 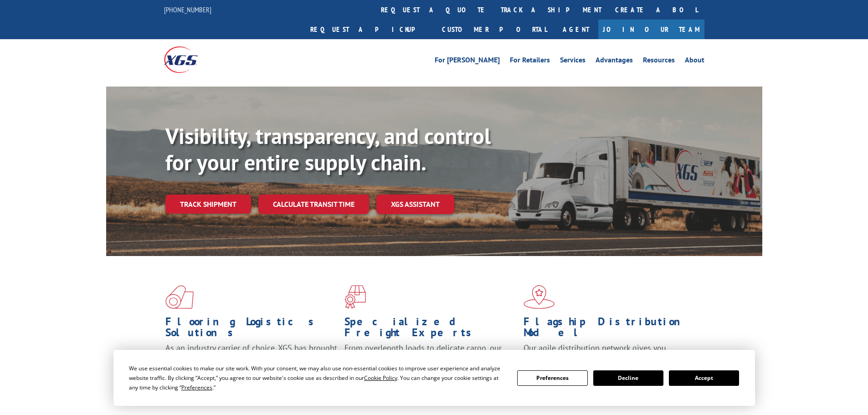 What do you see at coordinates (610, 330) in the screenshot?
I see `h1: Flagship Distribution Model` at bounding box center [610, 330].